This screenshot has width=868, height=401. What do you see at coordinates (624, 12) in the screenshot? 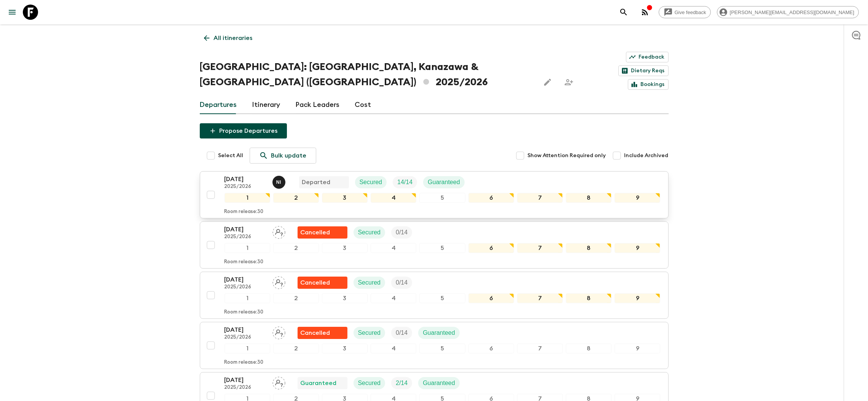
I see `button: search adventures` at bounding box center [624, 12].